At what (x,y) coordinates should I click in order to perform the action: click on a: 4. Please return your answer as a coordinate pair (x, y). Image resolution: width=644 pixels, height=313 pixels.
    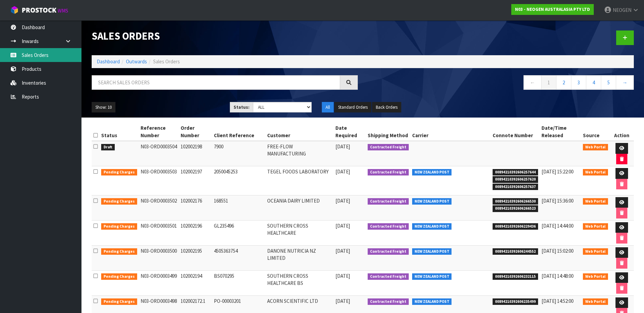
    Looking at the image, I should click on (593, 83).